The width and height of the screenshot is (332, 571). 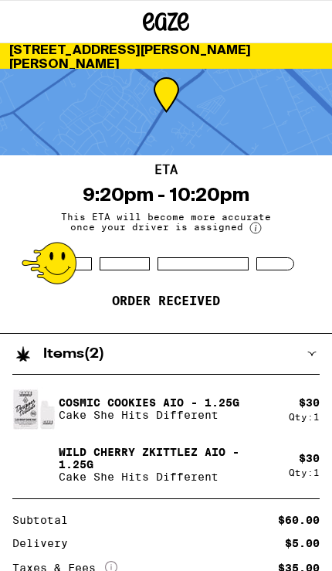 I want to click on p: Wild Cherry Zkittlez AIO - 1.25g, so click(x=168, y=458).